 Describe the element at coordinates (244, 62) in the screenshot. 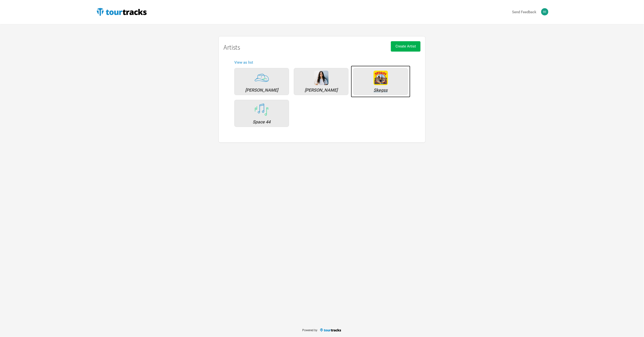

I see `a: View as list` at that location.